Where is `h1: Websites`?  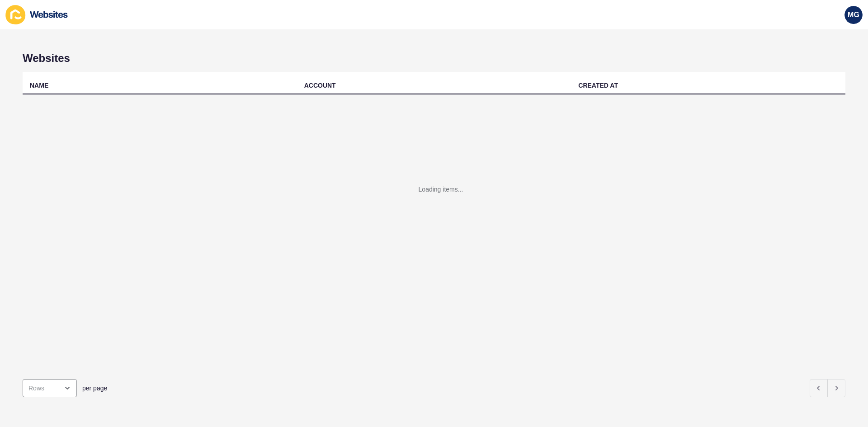
h1: Websites is located at coordinates (434, 58).